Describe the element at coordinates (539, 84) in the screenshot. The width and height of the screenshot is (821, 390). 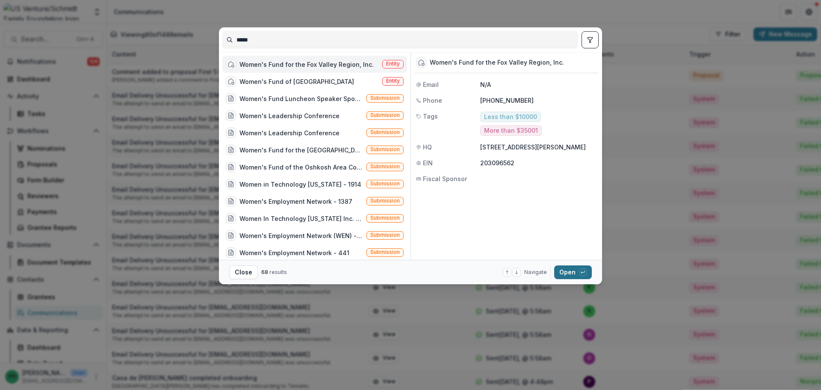
I see `p: N/A` at that location.